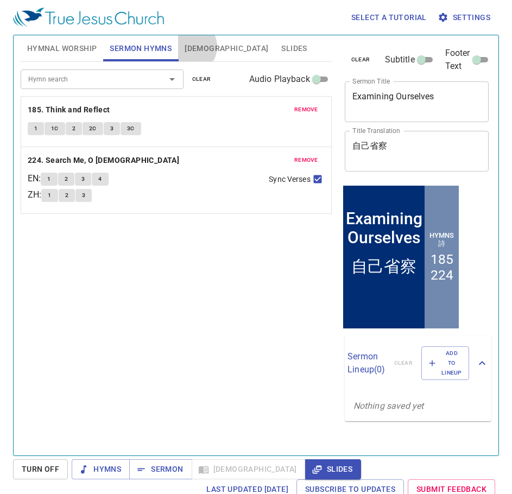 The height and width of the screenshot is (494, 512). Describe the element at coordinates (160, 469) in the screenshot. I see `span: Sermon` at that location.